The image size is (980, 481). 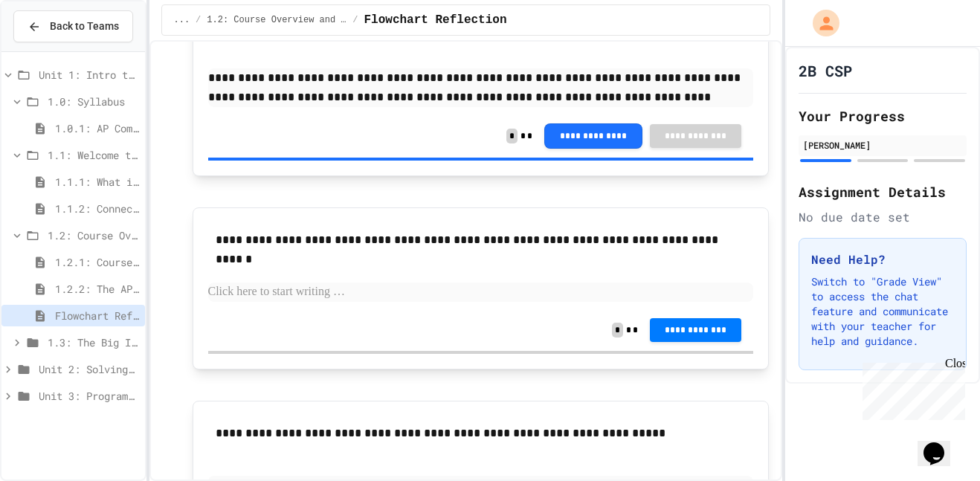 What do you see at coordinates (84, 26) in the screenshot?
I see `span: Back to Teams` at bounding box center [84, 26].